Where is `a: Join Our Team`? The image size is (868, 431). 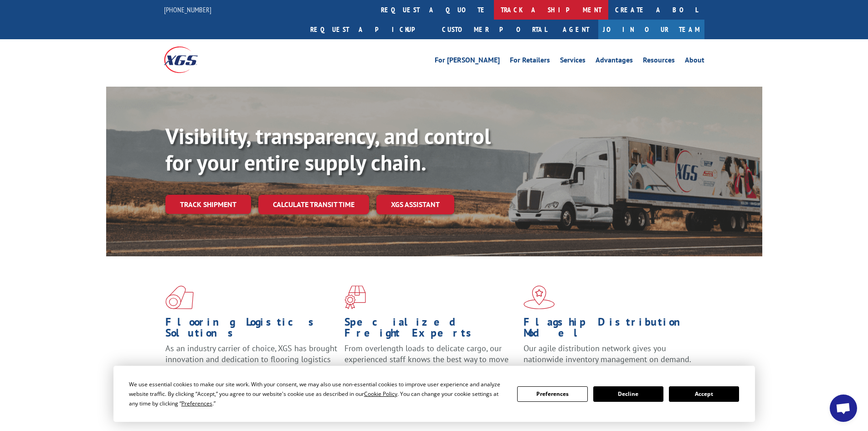 a: Join Our Team is located at coordinates (651, 29).